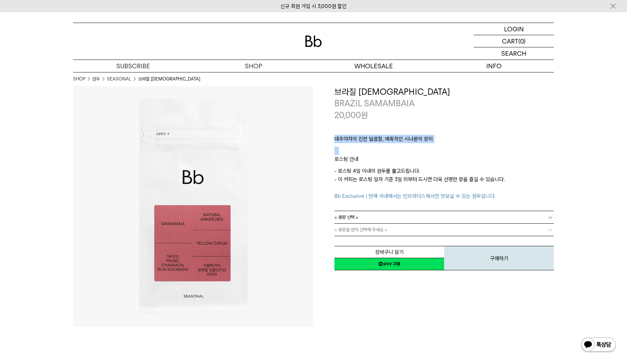  What do you see at coordinates (253, 66) in the screenshot?
I see `p: SHOP` at bounding box center [253, 66].